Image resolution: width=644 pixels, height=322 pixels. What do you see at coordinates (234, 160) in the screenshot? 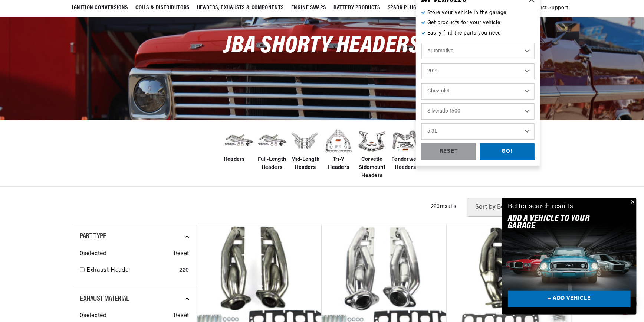
I see `span: Headers` at bounding box center [234, 160].